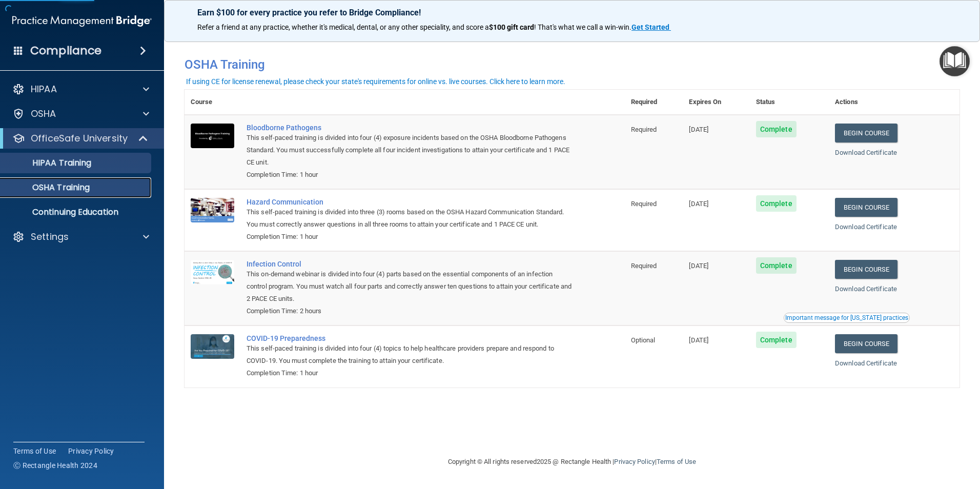 The image size is (980, 489). I want to click on div: This on-demand webinar is divided into four (4) parts based on the essential components of an inf..., so click(411, 286).